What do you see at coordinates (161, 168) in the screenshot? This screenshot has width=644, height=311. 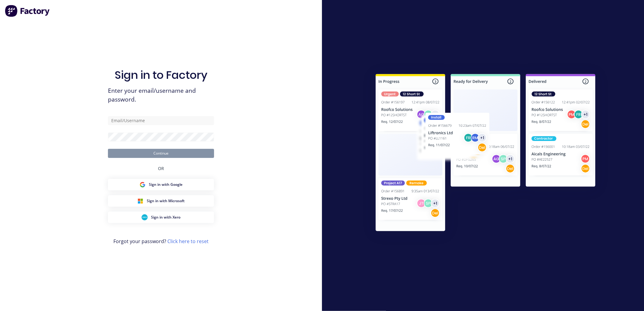 I see `div: OR` at bounding box center [161, 168].